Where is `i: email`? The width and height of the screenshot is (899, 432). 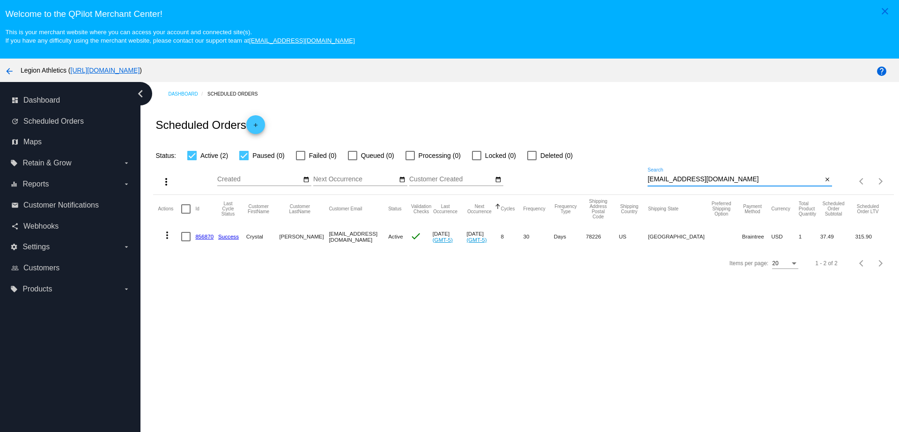 i: email is located at coordinates (15, 205).